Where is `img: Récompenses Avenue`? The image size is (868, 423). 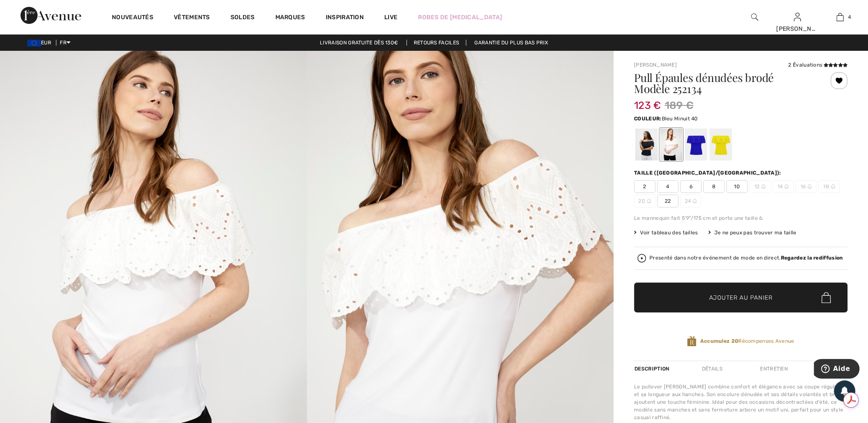
img: Récompenses Avenue is located at coordinates (691, 341).